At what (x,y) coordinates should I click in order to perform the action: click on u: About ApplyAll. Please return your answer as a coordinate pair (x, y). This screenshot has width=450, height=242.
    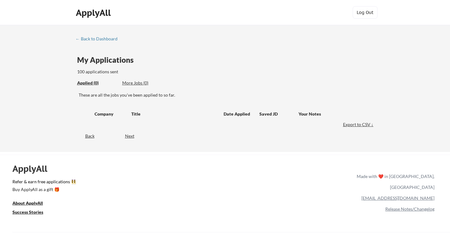
    Looking at the image, I should click on (28, 203).